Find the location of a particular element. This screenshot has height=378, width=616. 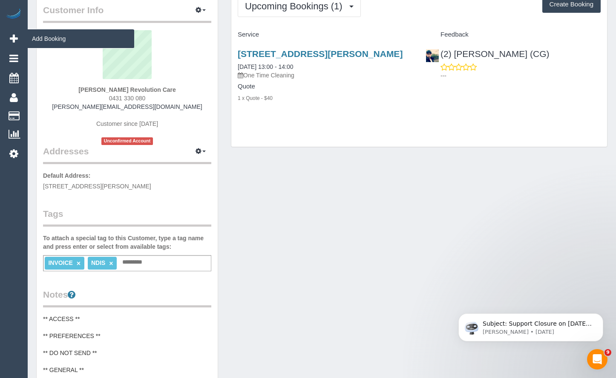

span: Upcoming Bookings (1) is located at coordinates (295, 6).